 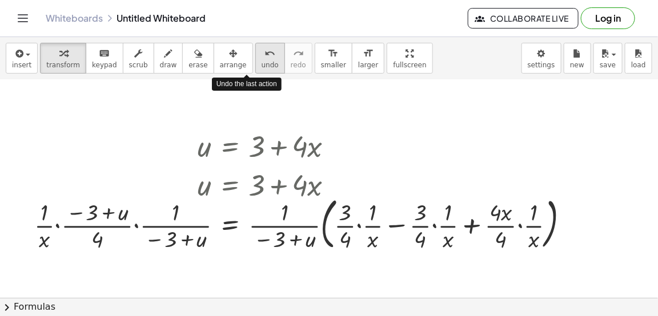 I want to click on button: fullscreen, so click(x=410, y=58).